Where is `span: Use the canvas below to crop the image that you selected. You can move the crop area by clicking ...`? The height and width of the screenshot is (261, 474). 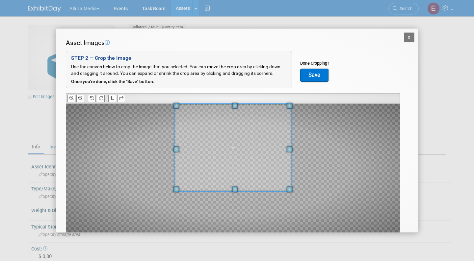 span: Use the canvas below to crop the image that you selected. You can move the crop area by clicking ... is located at coordinates (176, 70).